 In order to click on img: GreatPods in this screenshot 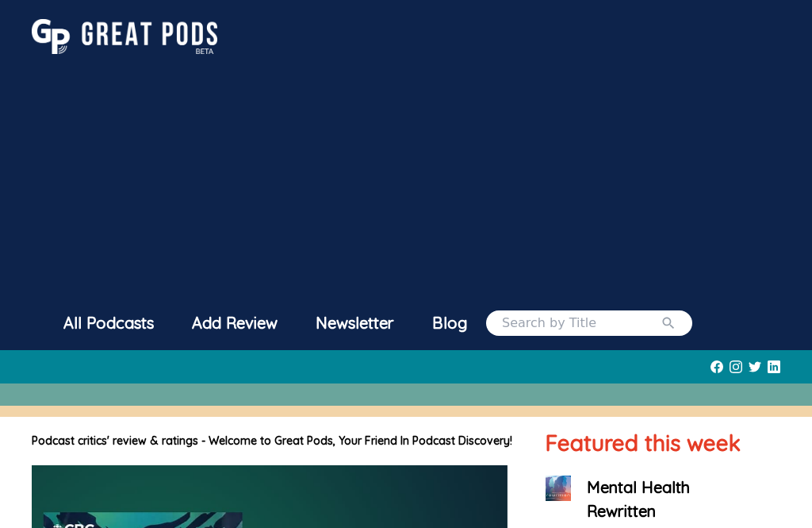, I will do `click(124, 36)`.